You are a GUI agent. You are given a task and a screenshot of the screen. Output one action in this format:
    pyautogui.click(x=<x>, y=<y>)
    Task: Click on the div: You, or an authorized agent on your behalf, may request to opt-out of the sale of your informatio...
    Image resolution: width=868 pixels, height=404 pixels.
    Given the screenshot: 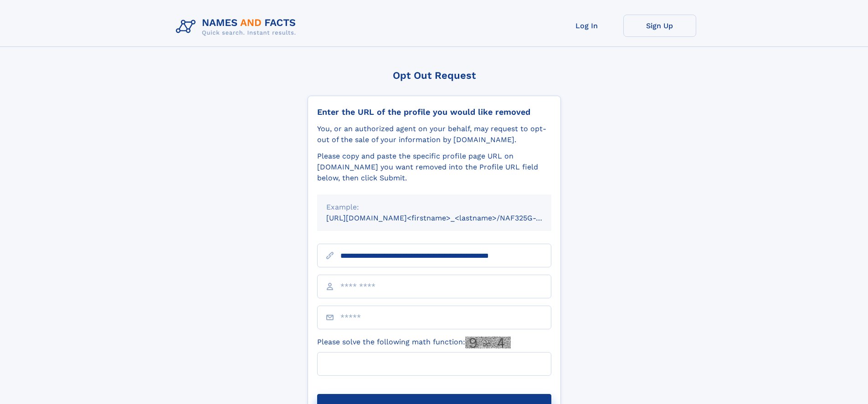 What is the action you would take?
    pyautogui.click(x=434, y=134)
    